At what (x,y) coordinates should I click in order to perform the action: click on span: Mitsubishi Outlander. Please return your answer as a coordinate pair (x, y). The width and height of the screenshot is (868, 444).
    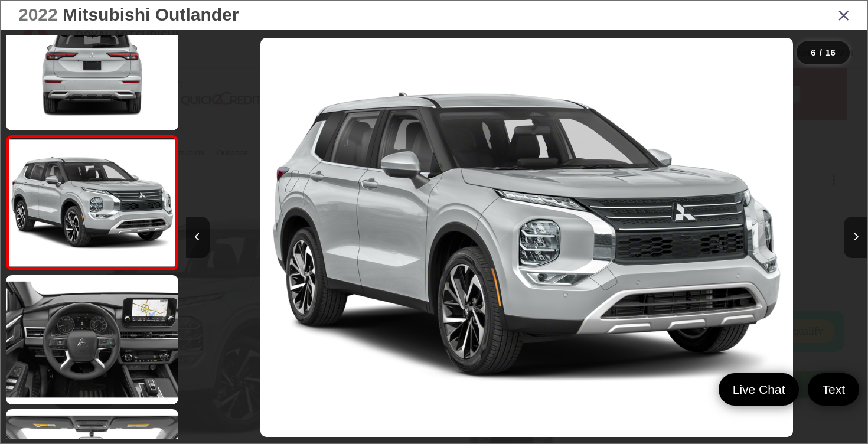
    Looking at the image, I should click on (151, 14).